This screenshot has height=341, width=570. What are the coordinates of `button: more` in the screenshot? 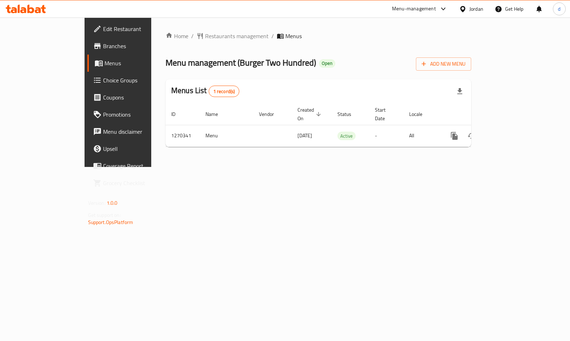 It's located at (455, 136).